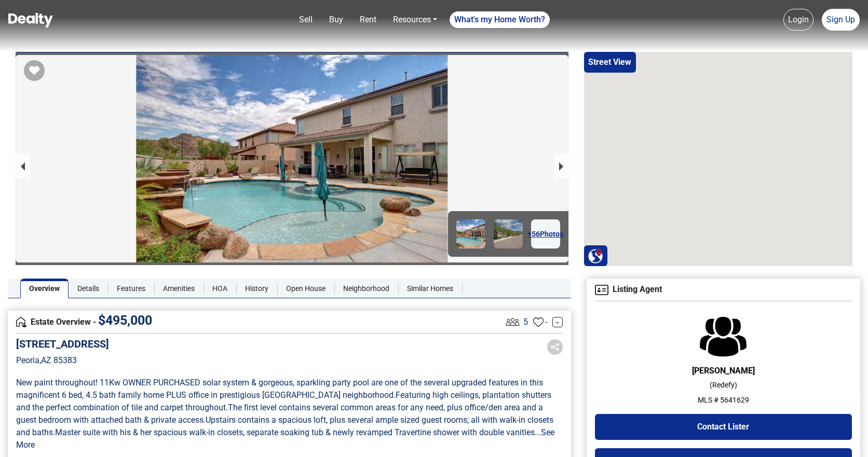 The width and height of the screenshot is (868, 457). What do you see at coordinates (125, 320) in the screenshot?
I see `span: $ 495,000` at bounding box center [125, 320].